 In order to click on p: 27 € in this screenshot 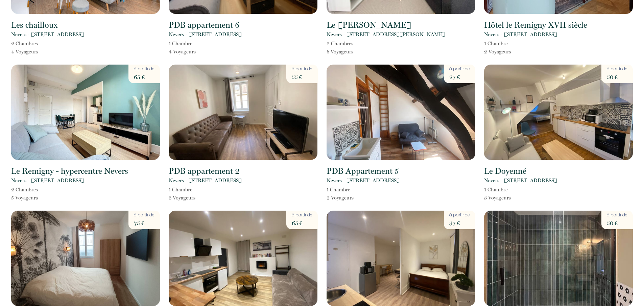, I will do `click(459, 77)`.